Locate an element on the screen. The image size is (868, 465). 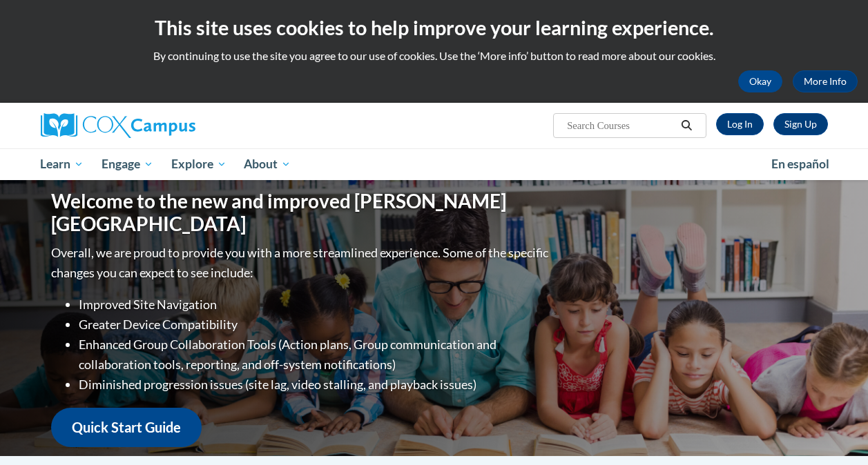
a: Log In is located at coordinates (739, 124).